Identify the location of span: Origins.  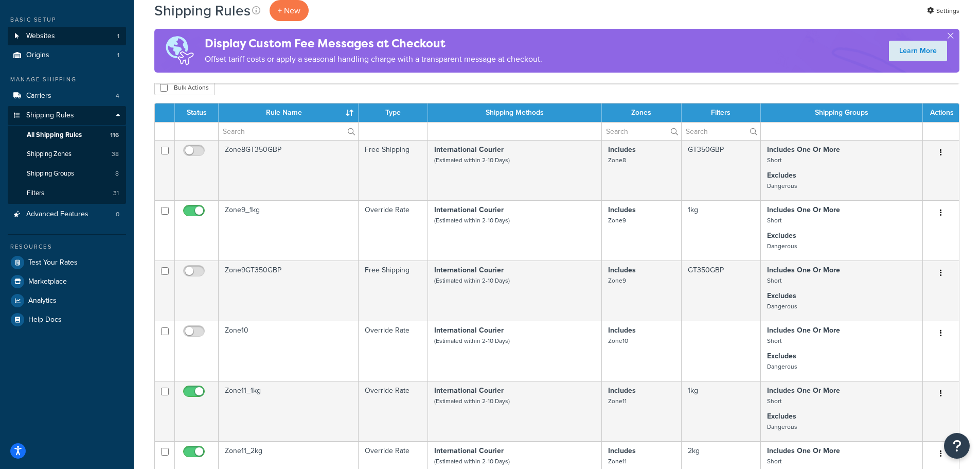
(37, 55).